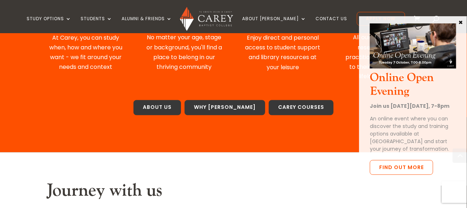  I want to click on img: Online Open Evening Oct 2025, so click(413, 46).